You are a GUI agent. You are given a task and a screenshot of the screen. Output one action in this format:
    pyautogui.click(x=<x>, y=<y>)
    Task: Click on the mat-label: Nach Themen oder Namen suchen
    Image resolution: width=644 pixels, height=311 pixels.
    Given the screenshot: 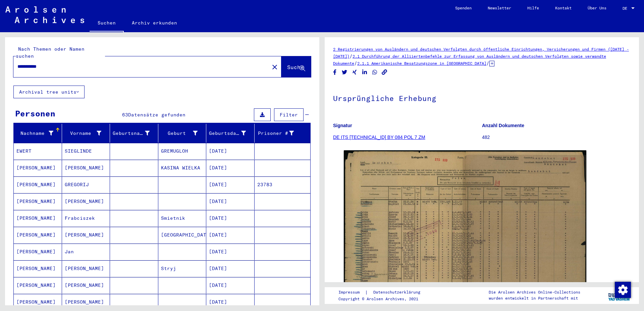 What is the action you would take?
    pyautogui.click(x=50, y=52)
    